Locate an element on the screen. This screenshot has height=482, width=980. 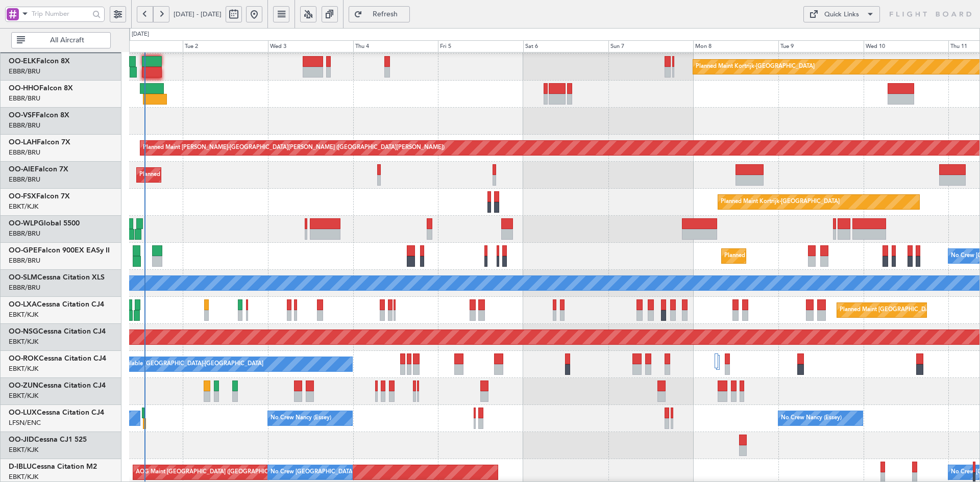
a: OO-WLPGlobal 5500 is located at coordinates (44, 224).